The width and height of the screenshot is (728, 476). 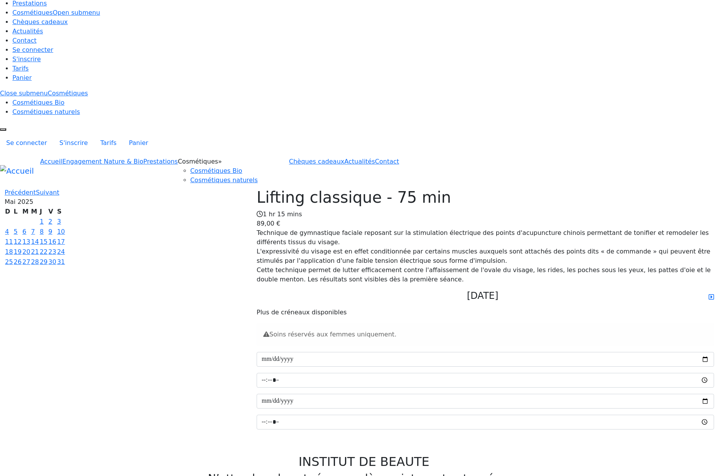 I want to click on a: 7, so click(x=33, y=231).